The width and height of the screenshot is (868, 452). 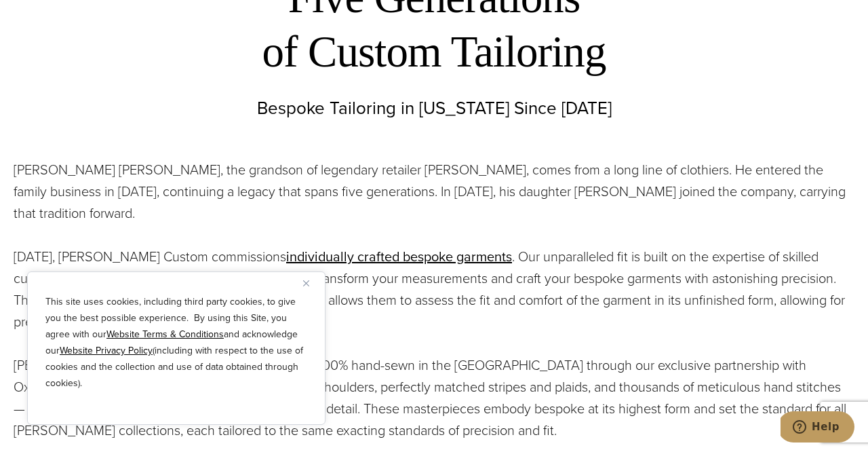 I want to click on a: Website Terms & Conditions, so click(x=165, y=334).